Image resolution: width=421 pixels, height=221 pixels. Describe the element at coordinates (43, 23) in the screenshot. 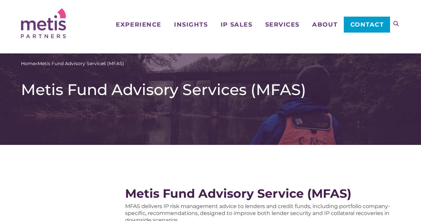

I see `img: Metis Partners` at that location.